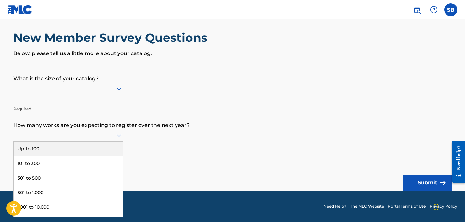 Image resolution: width=465 pixels, height=222 pixels. What do you see at coordinates (434, 10) in the screenshot?
I see `img: help` at bounding box center [434, 10].